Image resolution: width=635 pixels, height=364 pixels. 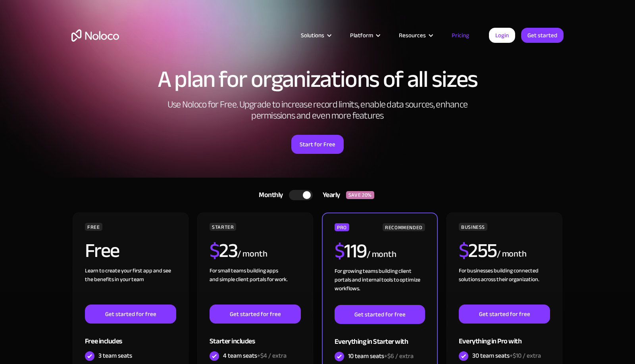 What do you see at coordinates (318, 79) in the screenshot?
I see `h1: A plan for organizations of all sizes` at bounding box center [318, 79].